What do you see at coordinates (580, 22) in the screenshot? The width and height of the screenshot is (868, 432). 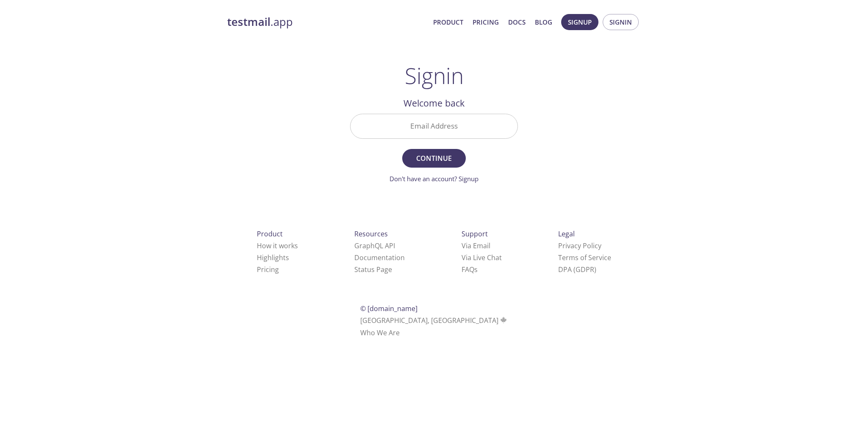 I see `span: Signup` at bounding box center [580, 22].